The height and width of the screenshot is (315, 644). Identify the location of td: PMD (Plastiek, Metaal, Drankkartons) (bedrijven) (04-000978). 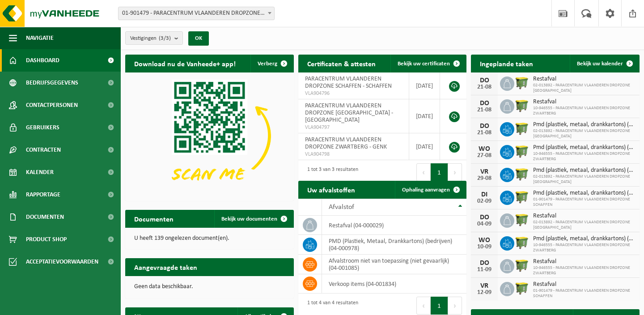
(394, 245).